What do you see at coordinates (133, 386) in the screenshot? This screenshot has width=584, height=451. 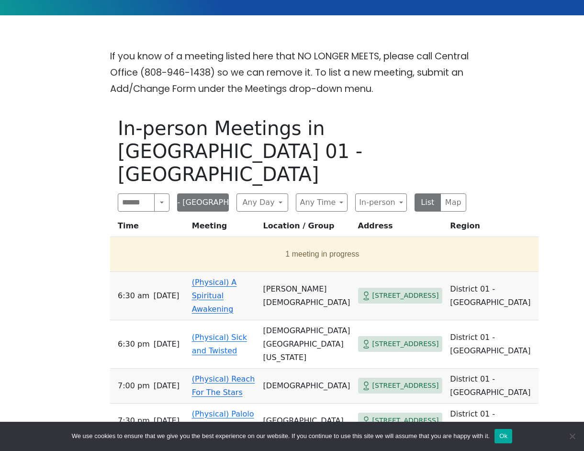 I see `span: 7:00 PM` at bounding box center [133, 386].